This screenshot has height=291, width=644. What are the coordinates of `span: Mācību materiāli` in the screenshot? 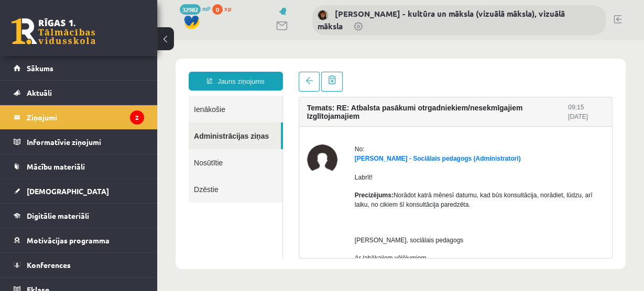 It's located at (56, 166).